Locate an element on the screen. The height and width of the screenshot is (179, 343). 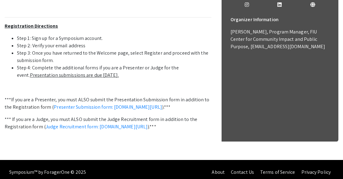
u: Registration Directions is located at coordinates (31, 26).